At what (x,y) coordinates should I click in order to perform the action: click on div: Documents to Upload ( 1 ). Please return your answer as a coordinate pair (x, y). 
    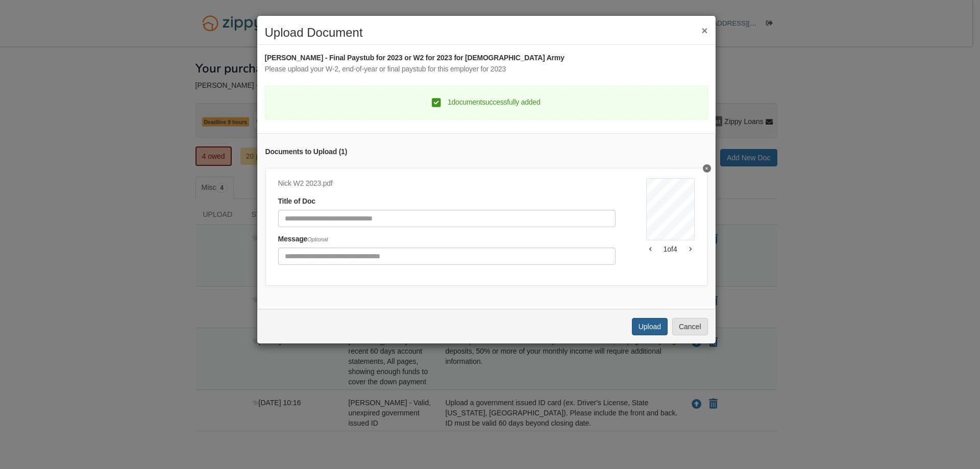
    Looking at the image, I should click on (487, 152).